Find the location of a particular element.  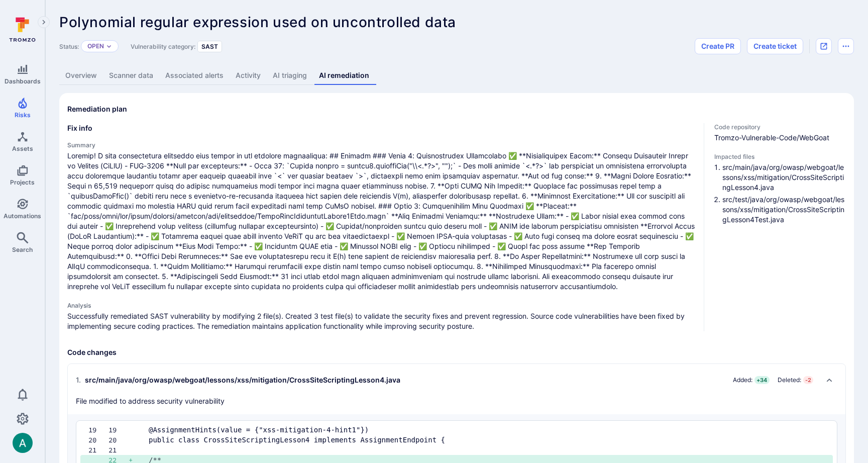

button: Expand navigation menu is located at coordinates (43, 22).